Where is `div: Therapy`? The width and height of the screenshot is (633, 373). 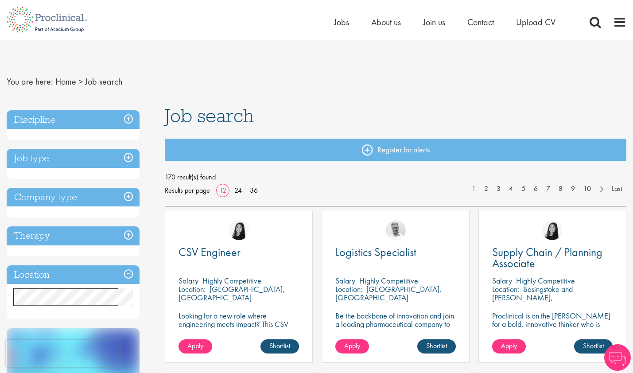 div: Therapy is located at coordinates (73, 236).